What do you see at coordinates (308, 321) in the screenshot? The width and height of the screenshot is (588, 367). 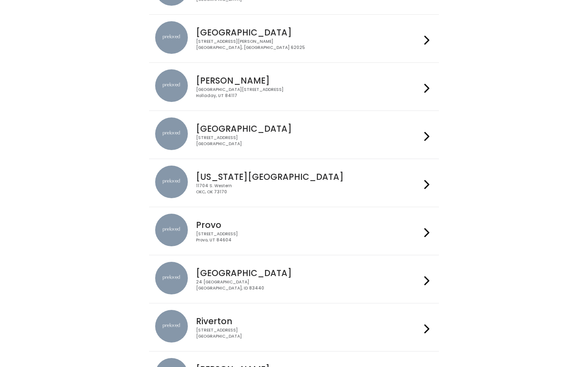 I see `h4: Riverton` at bounding box center [308, 321].